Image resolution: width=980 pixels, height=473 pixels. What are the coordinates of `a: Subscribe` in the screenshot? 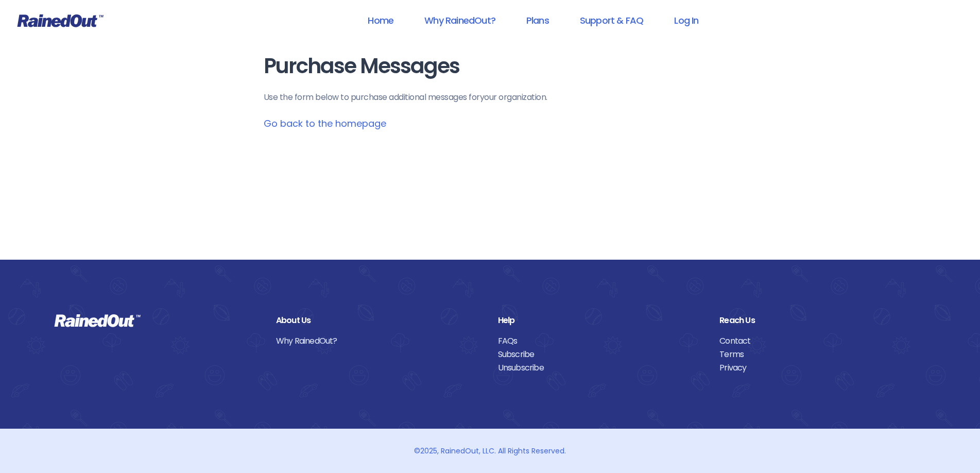 It's located at (601, 355).